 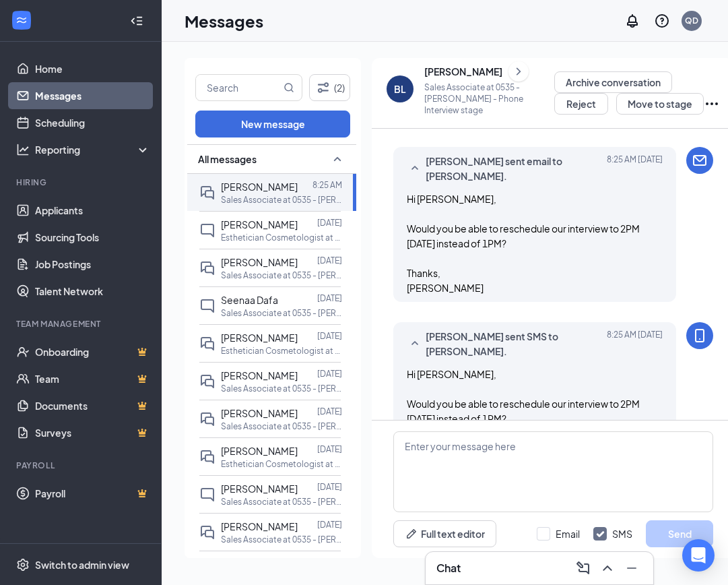 What do you see at coordinates (444, 534) in the screenshot?
I see `button: Full text editorPen` at bounding box center [444, 534].